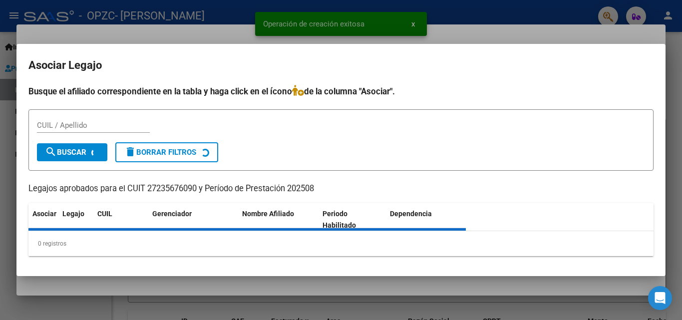  What do you see at coordinates (268, 214) in the screenshot?
I see `span: Nombre Afiliado` at bounding box center [268, 214].